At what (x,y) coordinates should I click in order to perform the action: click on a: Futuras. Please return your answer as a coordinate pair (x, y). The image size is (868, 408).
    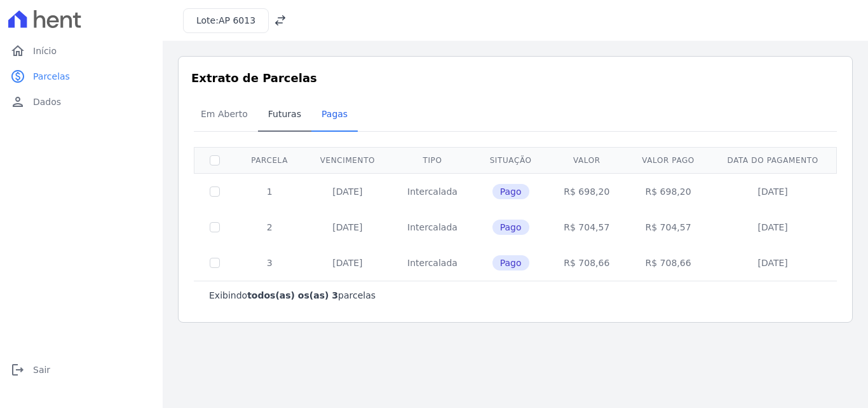
    Looking at the image, I should click on (285, 115).